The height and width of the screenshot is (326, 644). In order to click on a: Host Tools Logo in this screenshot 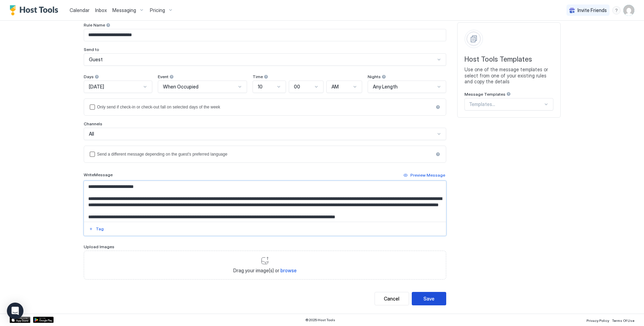, I will do `click(36, 10)`.